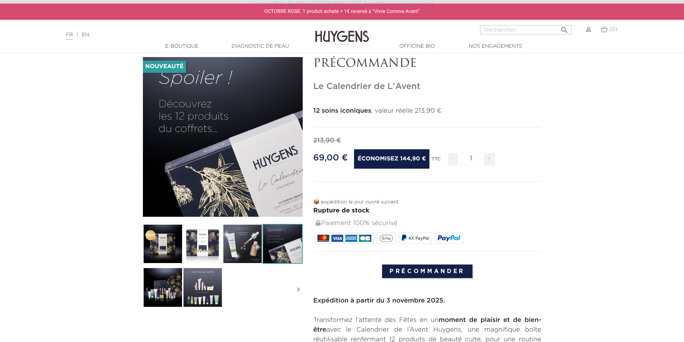  What do you see at coordinates (69, 36) in the screenshot?
I see `a: FR` at bounding box center [69, 36].